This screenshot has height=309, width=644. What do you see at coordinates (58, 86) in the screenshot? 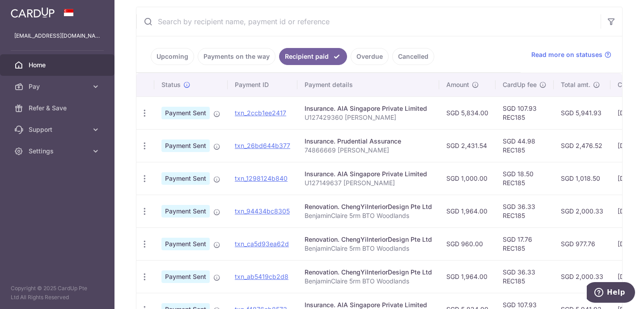
I see `span: Pay` at bounding box center [58, 86].